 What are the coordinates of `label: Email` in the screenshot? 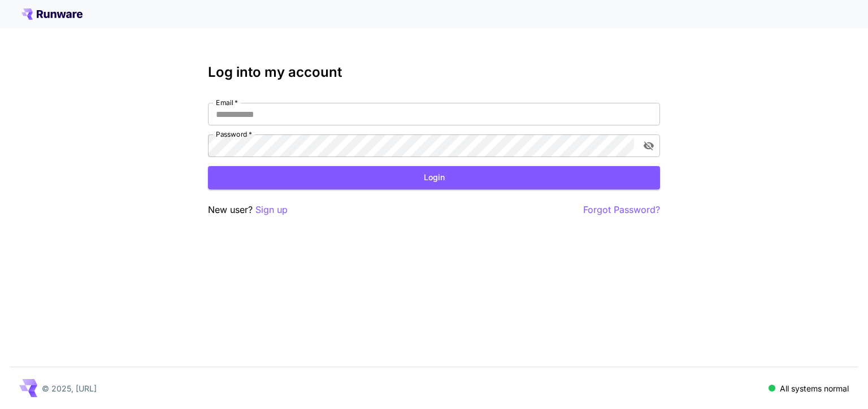 It's located at (227, 102).